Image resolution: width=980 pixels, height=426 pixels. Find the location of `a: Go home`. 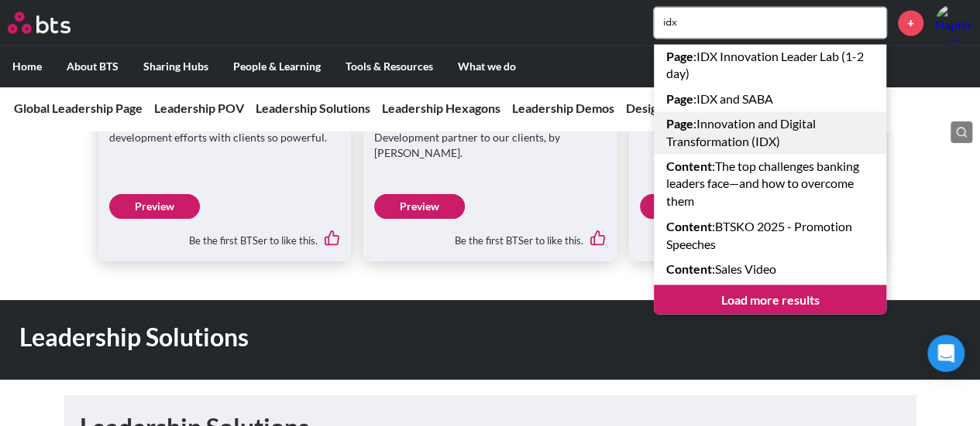

a: Go home is located at coordinates (53, 23).